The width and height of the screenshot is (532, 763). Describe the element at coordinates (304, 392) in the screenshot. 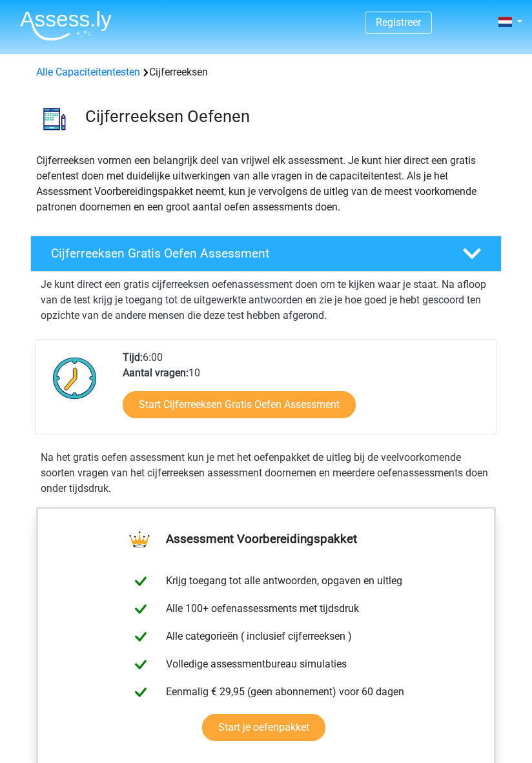

I see `div: 6:00 10` at that location.